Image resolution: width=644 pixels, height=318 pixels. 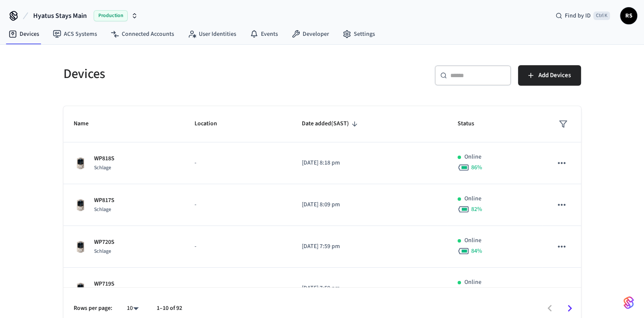 What do you see at coordinates (555, 76) in the screenshot?
I see `span: Add Devices` at bounding box center [555, 76].